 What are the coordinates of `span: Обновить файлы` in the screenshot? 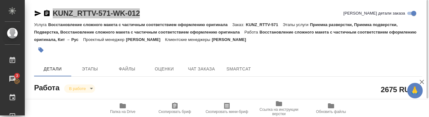 It's located at (331, 111).